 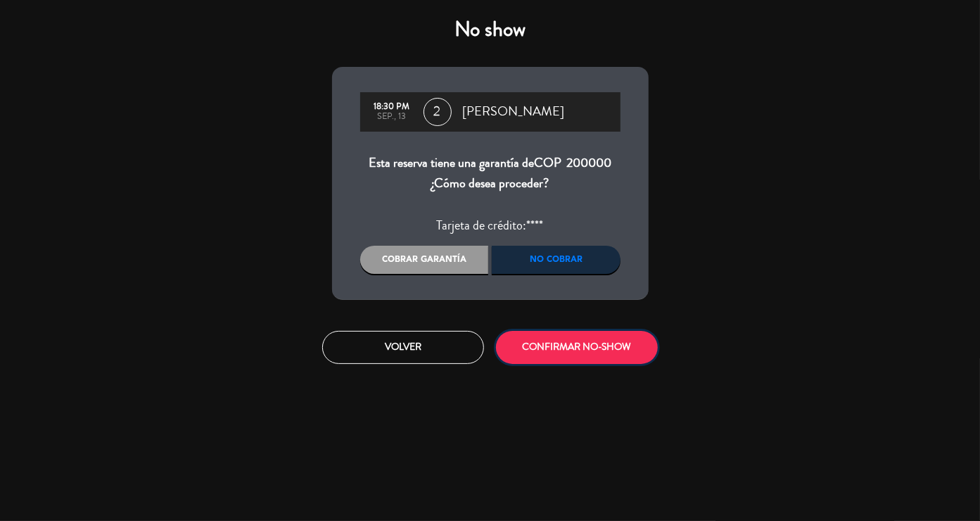 What do you see at coordinates (392, 117) in the screenshot?
I see `div: sep., 13` at bounding box center [392, 117].